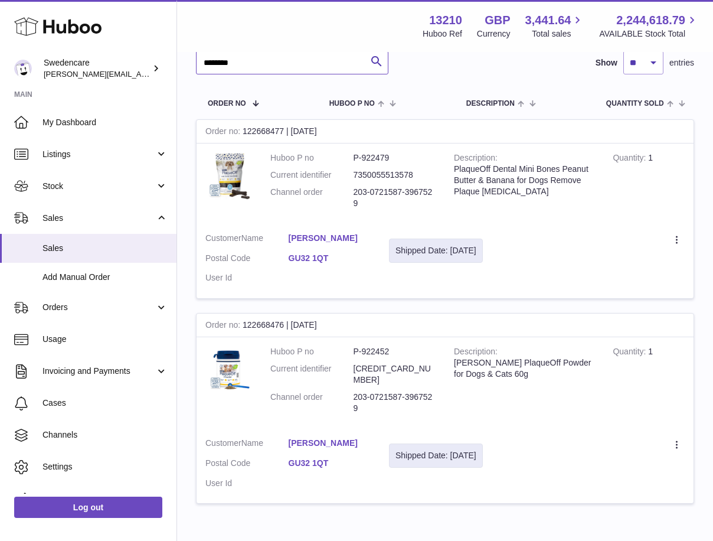 The width and height of the screenshot is (713, 541). What do you see at coordinates (606, 63) in the screenshot?
I see `label: Show` at bounding box center [606, 63].